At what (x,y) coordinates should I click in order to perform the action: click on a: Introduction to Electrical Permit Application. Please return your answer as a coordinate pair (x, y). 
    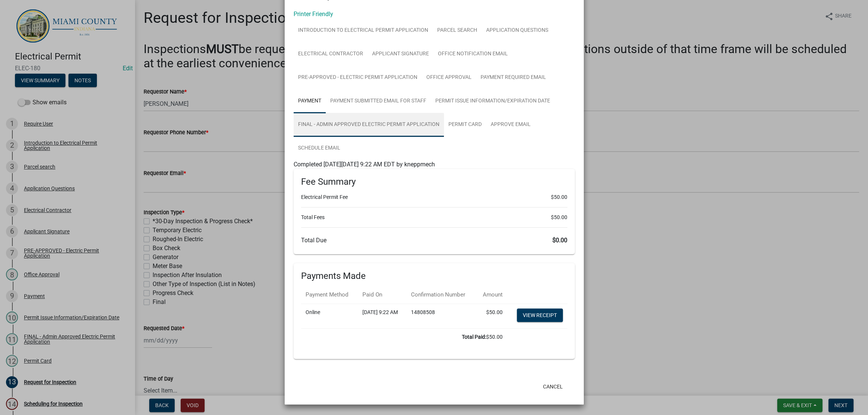
    Looking at the image, I should click on (363, 31).